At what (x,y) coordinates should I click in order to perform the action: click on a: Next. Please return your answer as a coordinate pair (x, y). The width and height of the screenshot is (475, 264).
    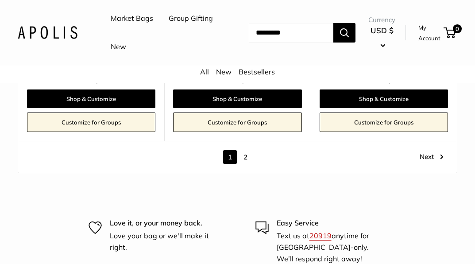
    Looking at the image, I should click on (432, 157).